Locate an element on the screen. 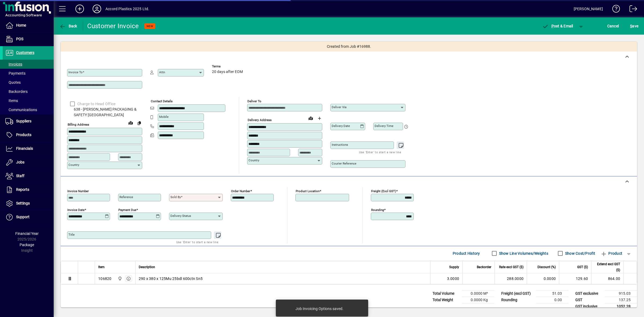  mat-label: Rounding is located at coordinates (378, 210).